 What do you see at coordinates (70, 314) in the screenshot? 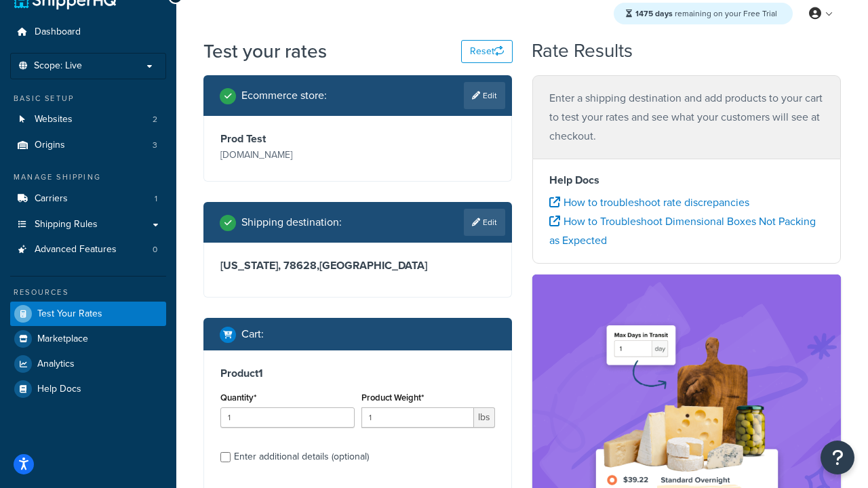
I see `span: Test Your Rates` at bounding box center [70, 314].